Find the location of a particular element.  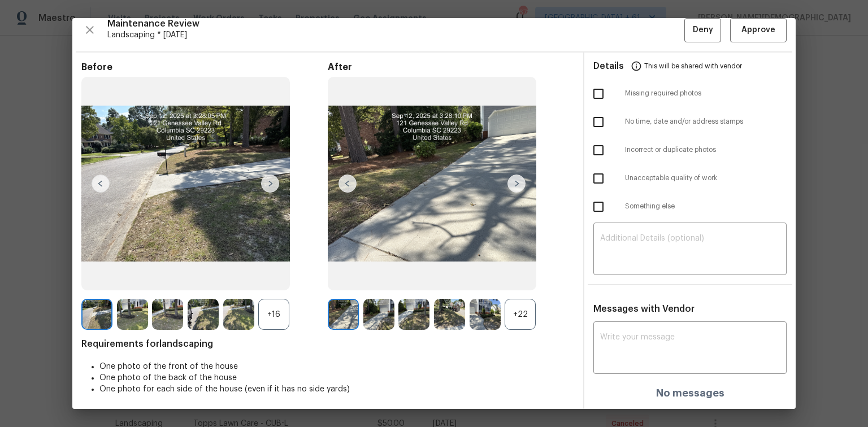

span: Deny is located at coordinates (703, 30).